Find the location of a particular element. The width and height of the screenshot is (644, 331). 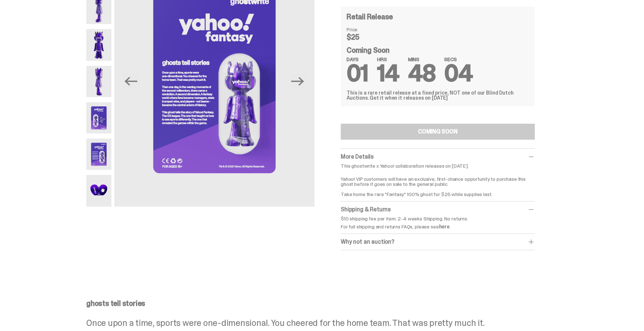

dt: Price is located at coordinates (365, 30).